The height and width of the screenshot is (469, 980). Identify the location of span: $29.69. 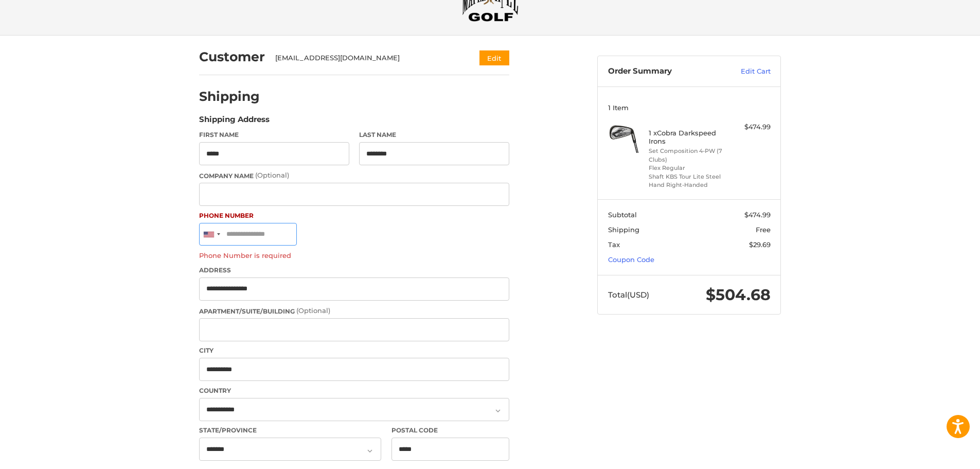
(760, 244).